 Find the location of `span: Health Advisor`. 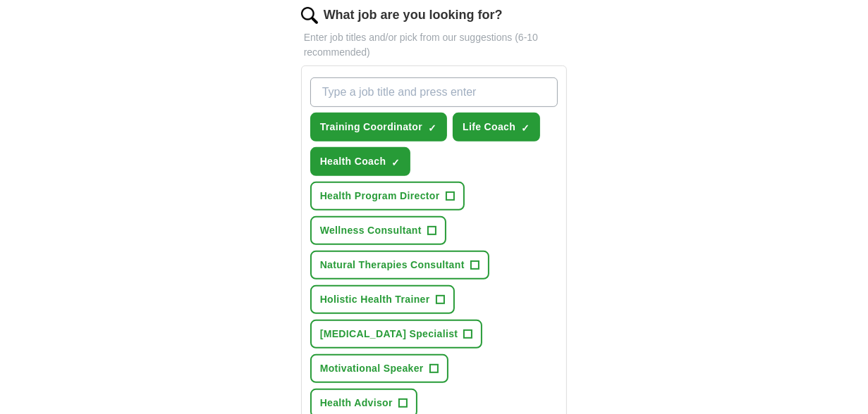

span: Health Advisor is located at coordinates (356, 403).